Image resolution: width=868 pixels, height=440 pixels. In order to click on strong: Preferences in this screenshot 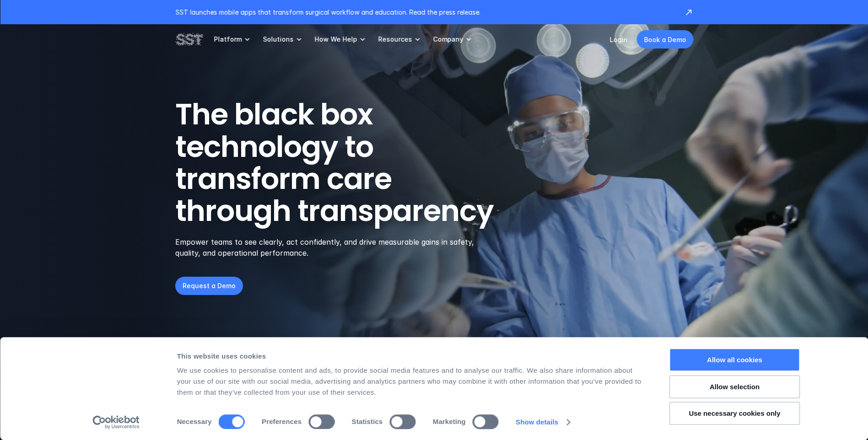, I will do `click(281, 421)`.